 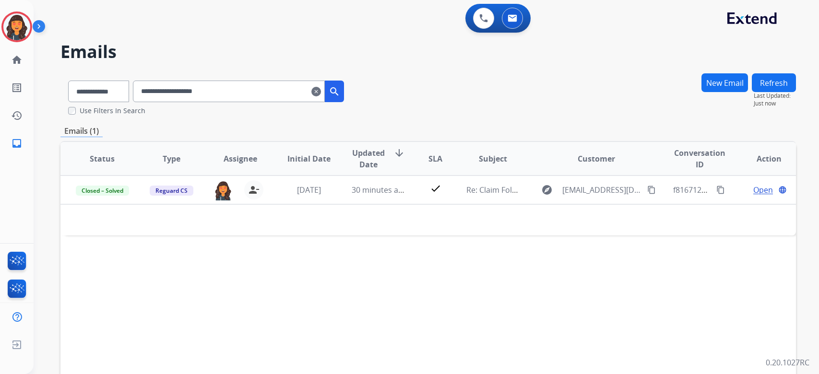 I want to click on span: Closed – Solved, so click(x=102, y=191).